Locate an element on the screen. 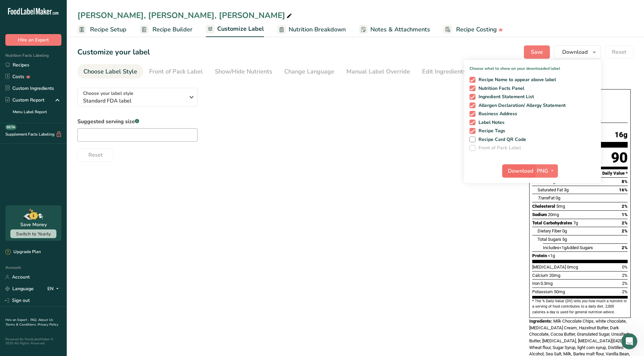 The image size is (644, 356). div: Upgrade Plan is located at coordinates (23, 252).